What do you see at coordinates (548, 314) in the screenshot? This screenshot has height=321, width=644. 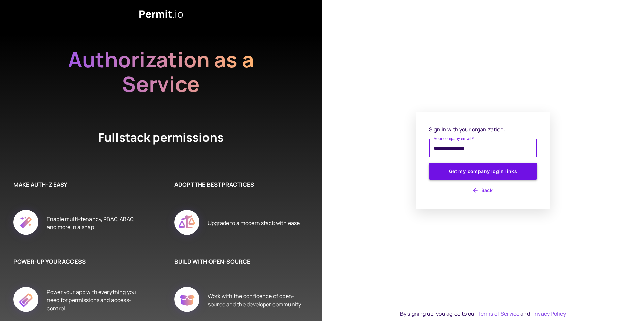 I see `a: Privacy Policy` at bounding box center [548, 314].